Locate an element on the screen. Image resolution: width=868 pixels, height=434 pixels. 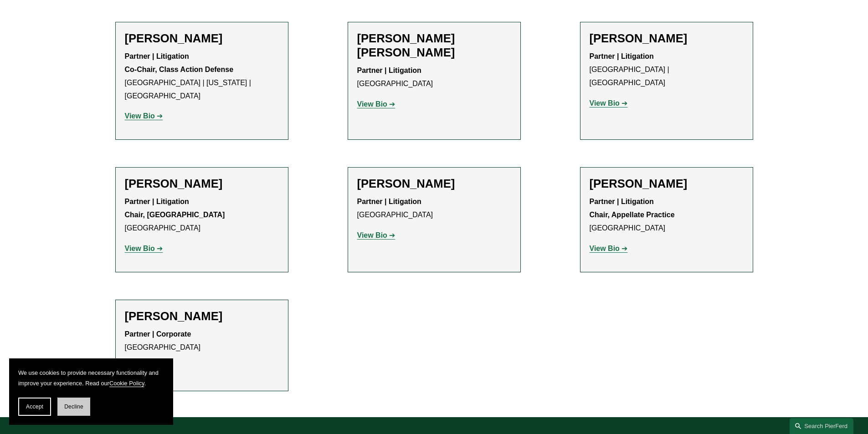
span: Accept is located at coordinates (35, 407).